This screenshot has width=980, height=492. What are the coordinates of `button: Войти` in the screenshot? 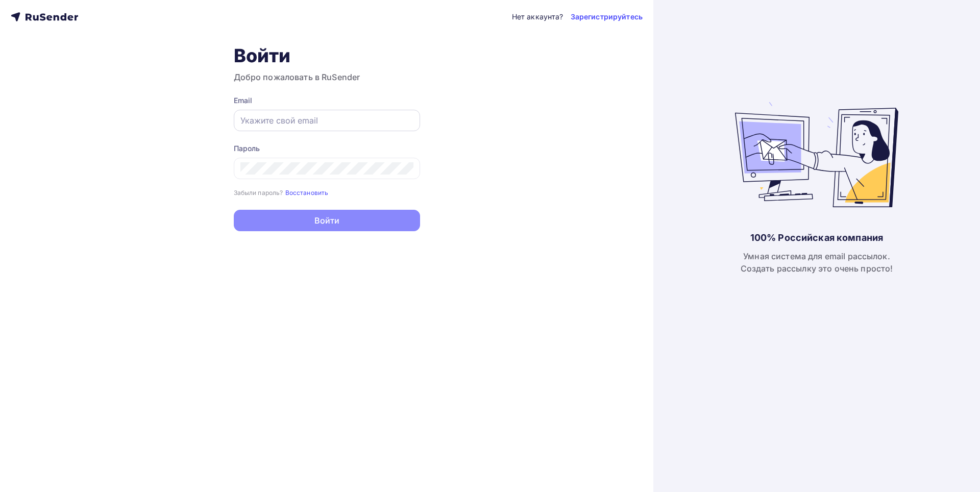 It's located at (327, 220).